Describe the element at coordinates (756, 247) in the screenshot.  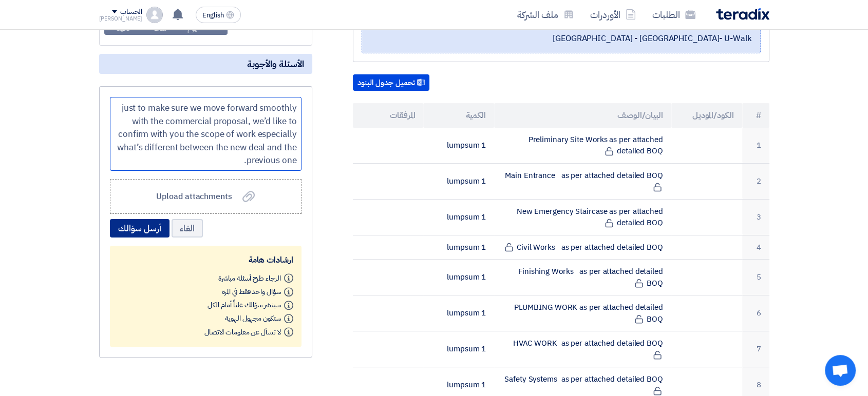
I see `td: 4` at that location.